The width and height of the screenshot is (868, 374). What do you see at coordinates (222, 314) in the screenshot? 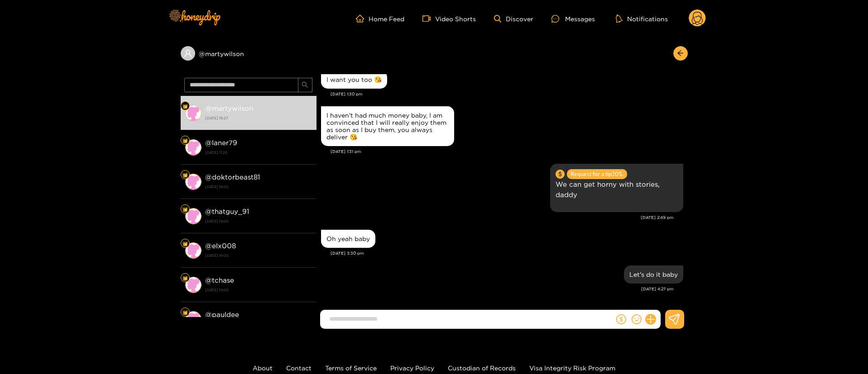
I see `strong: @ pauldee` at bounding box center [222, 314].